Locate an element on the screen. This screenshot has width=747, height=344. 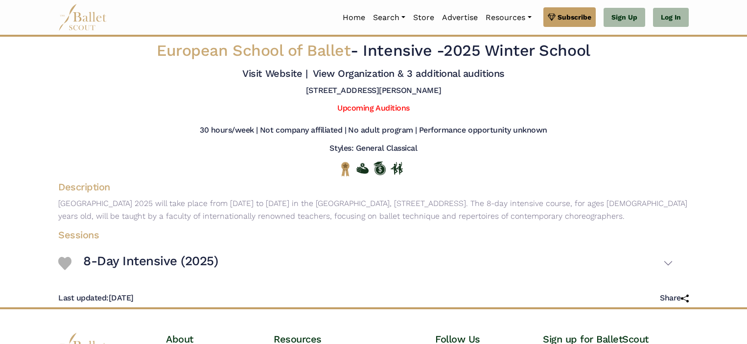
h5: Not company affiliated | is located at coordinates (303, 130).